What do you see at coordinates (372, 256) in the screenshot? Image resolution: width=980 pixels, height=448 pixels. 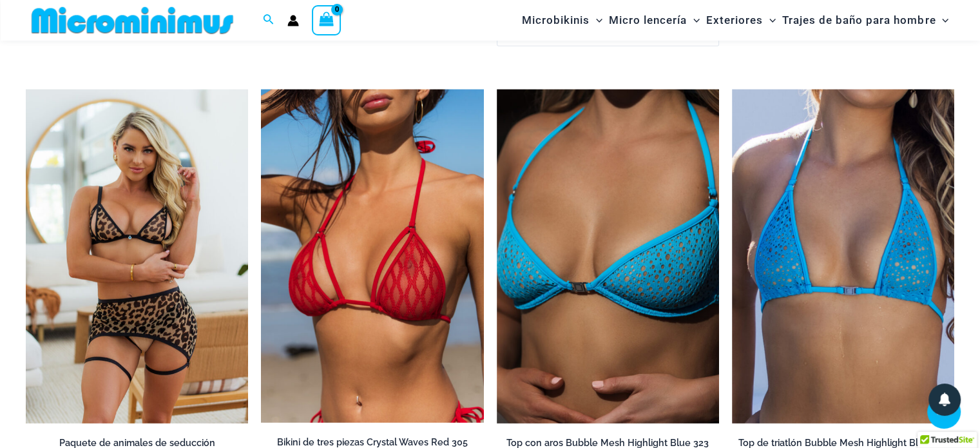 I see `a: Top de triatlón Crystal Waves 305 01Top de tres piezas Crystal Waves 305 4149 Tanga 04Top de tres...` at bounding box center [372, 256].